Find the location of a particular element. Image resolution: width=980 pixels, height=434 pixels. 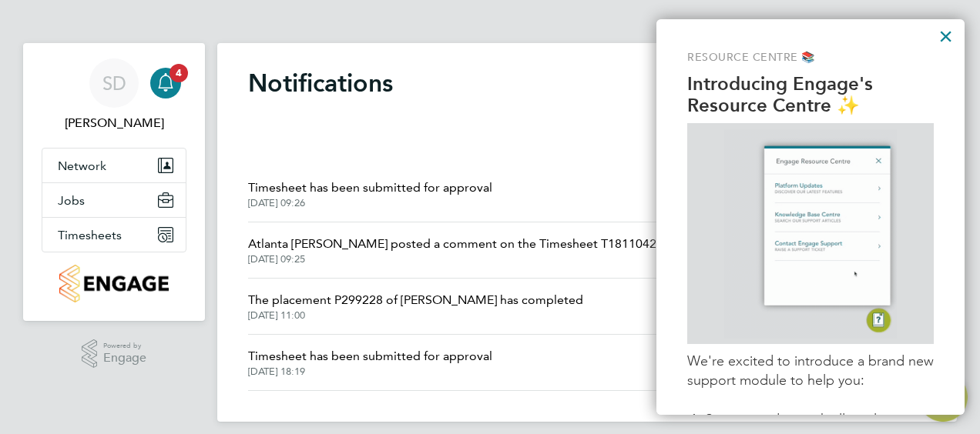

span: Timesheets is located at coordinates (89, 235).